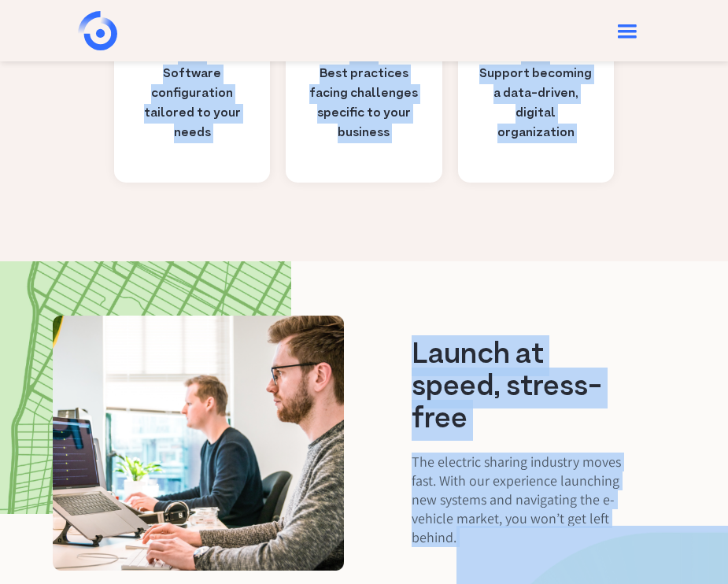  Describe the element at coordinates (363, 104) in the screenshot. I see `h4: Best practices facing challenges specific to your business` at that location.